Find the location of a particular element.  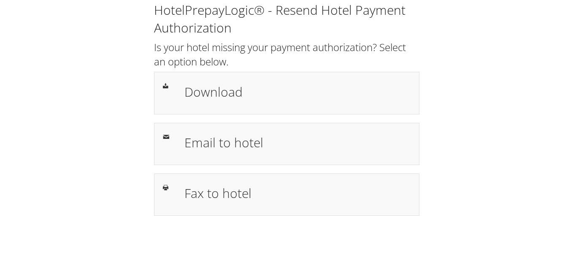

h1: HotelPrepayLogic® - Resend Hotel Payment Authorization is located at coordinates (287, 19).